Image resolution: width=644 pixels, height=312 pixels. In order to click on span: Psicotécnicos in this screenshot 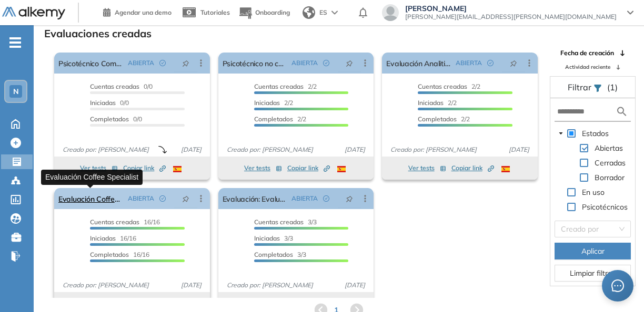, I will do `click(604, 207)`.